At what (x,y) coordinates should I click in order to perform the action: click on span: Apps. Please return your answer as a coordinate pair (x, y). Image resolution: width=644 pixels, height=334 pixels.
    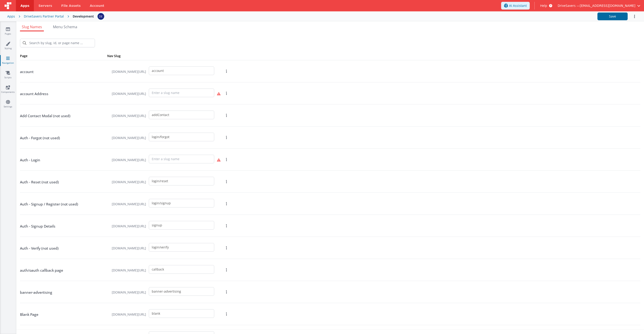
    Looking at the image, I should click on (25, 6).